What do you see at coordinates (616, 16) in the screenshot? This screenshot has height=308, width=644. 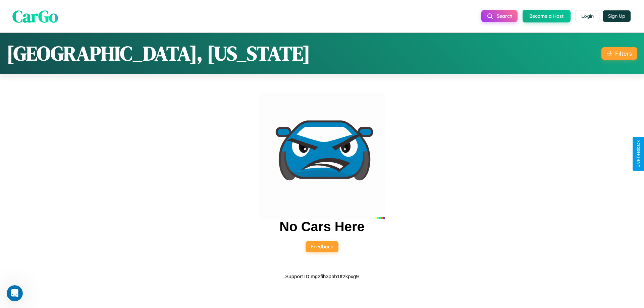 I see `button: Sign Up` at bounding box center [616, 16].